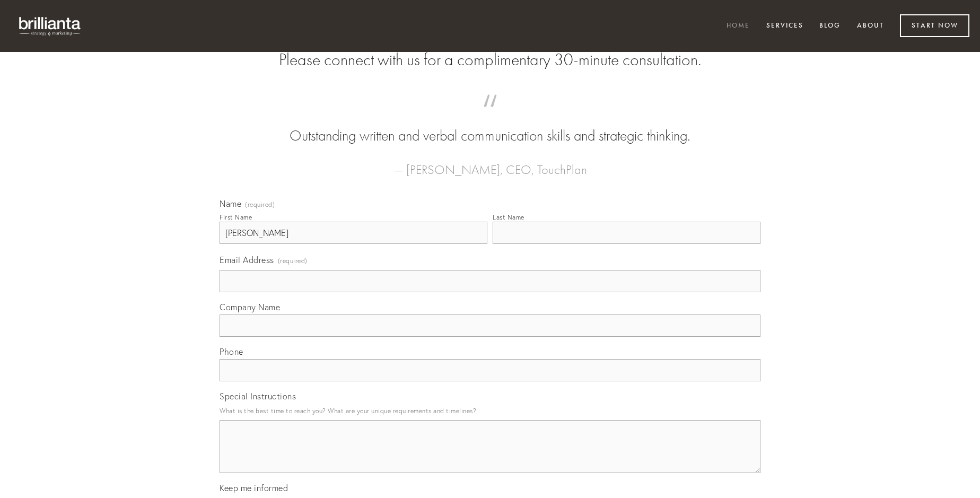 This screenshot has height=498, width=980. I want to click on div: Last Name, so click(508, 217).